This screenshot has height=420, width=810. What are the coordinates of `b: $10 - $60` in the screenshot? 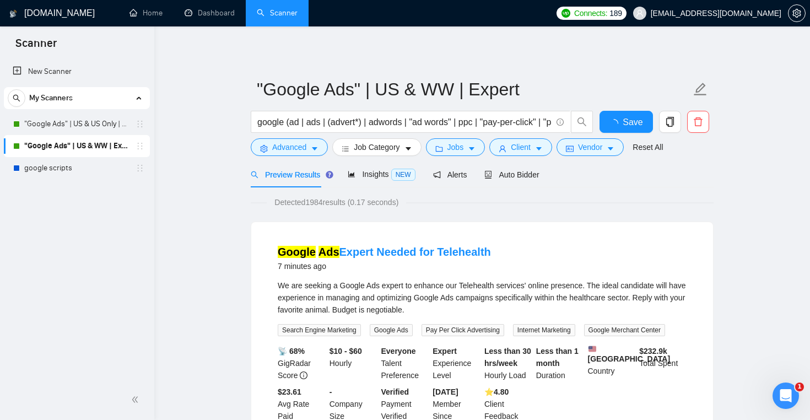 It's located at (346, 351).